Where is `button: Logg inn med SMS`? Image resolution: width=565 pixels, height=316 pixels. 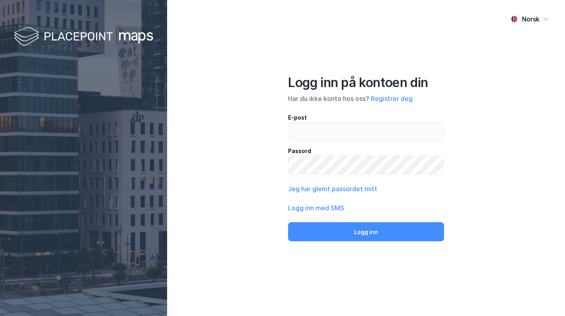
button: Logg inn med SMS is located at coordinates (316, 208).